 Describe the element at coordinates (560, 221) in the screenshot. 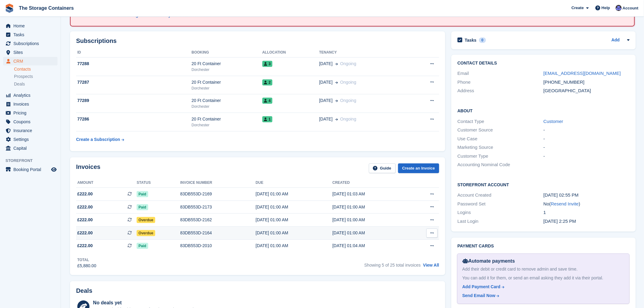

I see `time: 2025-03-28 14:25:10 UTC` at that location.